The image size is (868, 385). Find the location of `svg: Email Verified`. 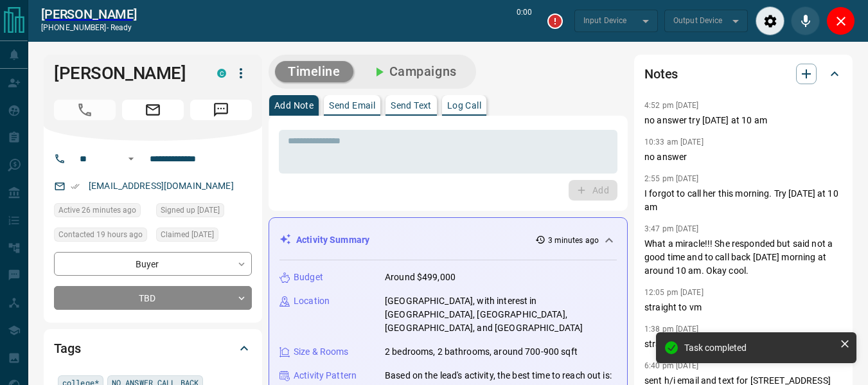

svg: Email Verified is located at coordinates (75, 187).